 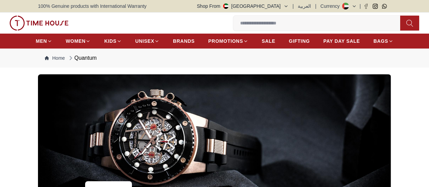 What do you see at coordinates (78, 41) in the screenshot?
I see `a: WOMEN` at bounding box center [78, 41].